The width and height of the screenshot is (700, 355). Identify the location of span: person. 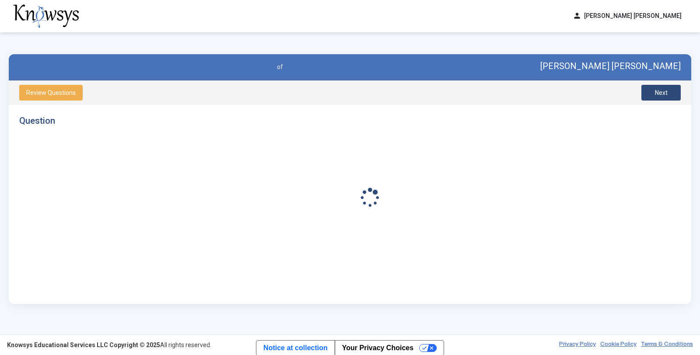
(577, 16).